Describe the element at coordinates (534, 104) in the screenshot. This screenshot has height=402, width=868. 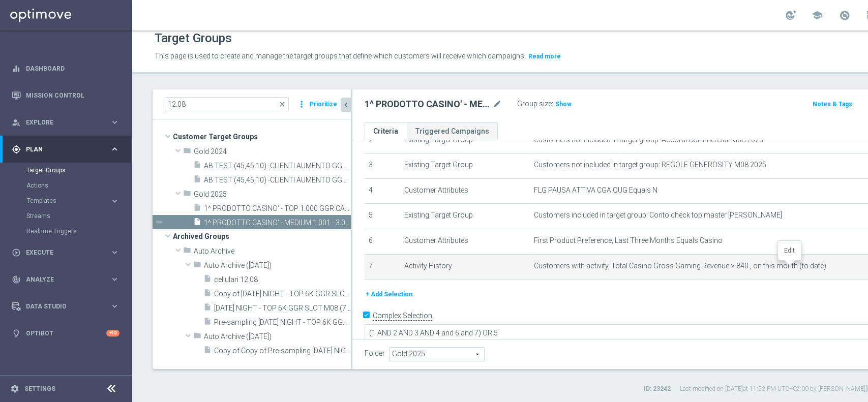
I see `label: Group size` at that location.